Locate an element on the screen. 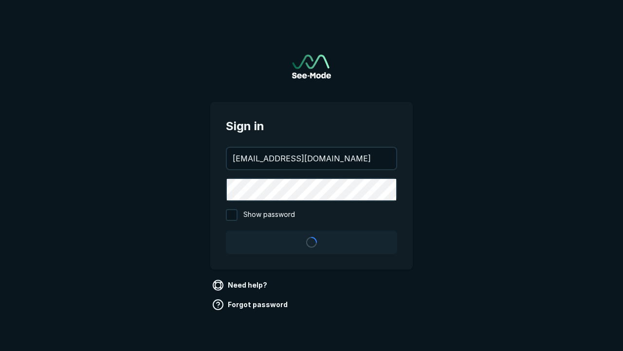  img: See-Mode Logo is located at coordinates (312, 66).